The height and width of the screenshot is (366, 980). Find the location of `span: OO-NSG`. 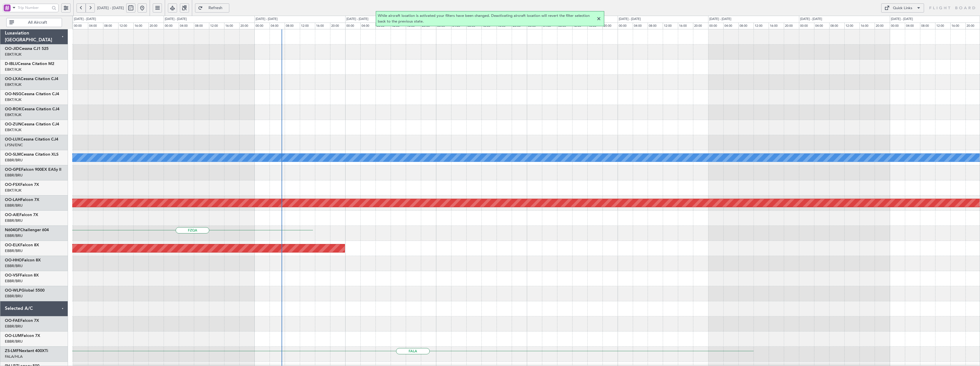

span: OO-NSG is located at coordinates (13, 94).